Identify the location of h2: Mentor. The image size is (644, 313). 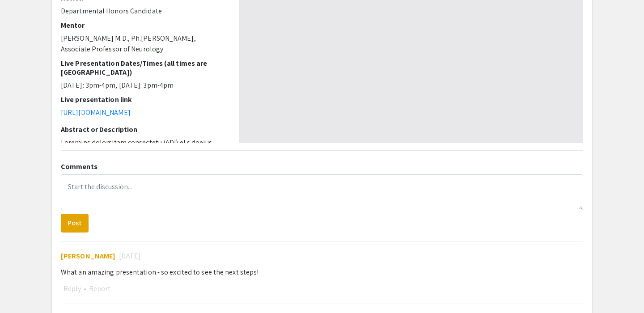
(143, 25).